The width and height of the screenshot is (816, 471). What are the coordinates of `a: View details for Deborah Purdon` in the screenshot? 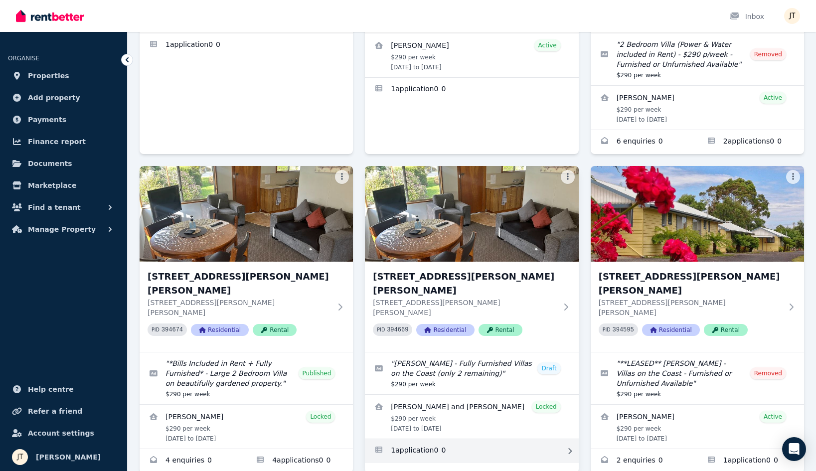 It's located at (246, 427).